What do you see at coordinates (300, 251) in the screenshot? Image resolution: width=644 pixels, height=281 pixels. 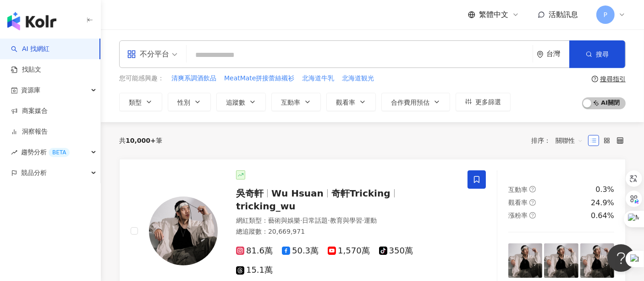 I see `span: 50.3萬` at bounding box center [300, 251].